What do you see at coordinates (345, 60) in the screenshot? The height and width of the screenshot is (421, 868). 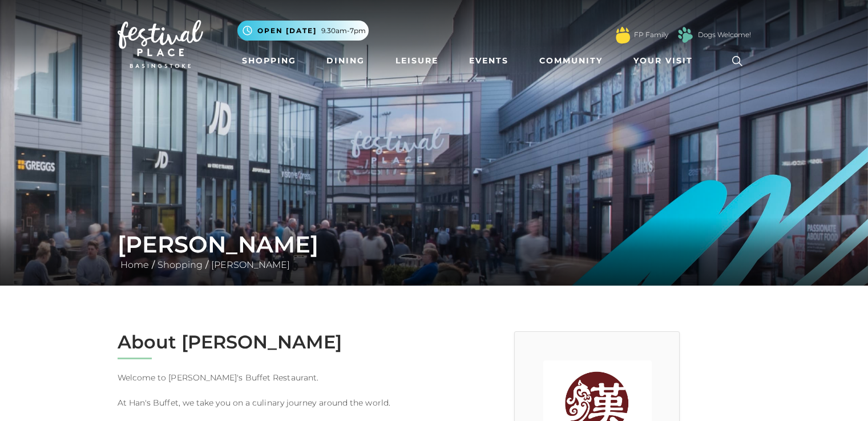 I see `a: Dining` at bounding box center [345, 60].